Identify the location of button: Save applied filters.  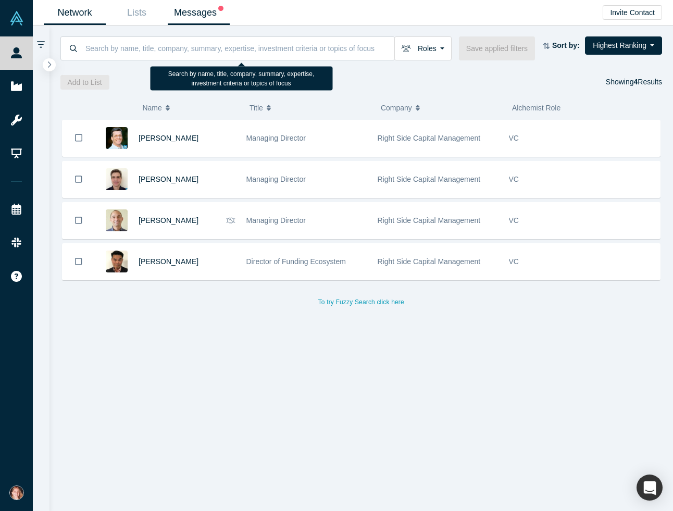
(497, 48).